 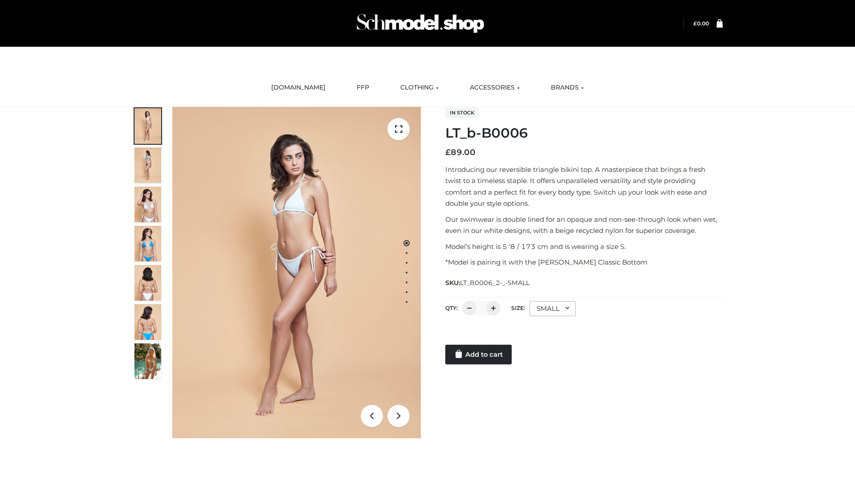 What do you see at coordinates (148, 165) in the screenshot?
I see `img: ArielClassicBikiniTop_CloudNine_AzureSky_OW114ECO_2-scaled.jpg` at bounding box center [148, 165].